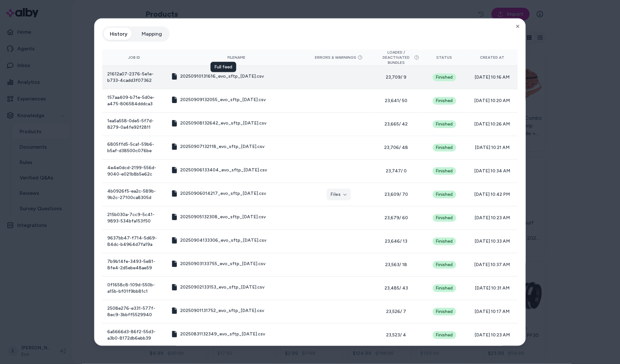  I want to click on td: 4e4e0dcd-2199-556d-9040-e021b8b5e62c, so click(134, 171).